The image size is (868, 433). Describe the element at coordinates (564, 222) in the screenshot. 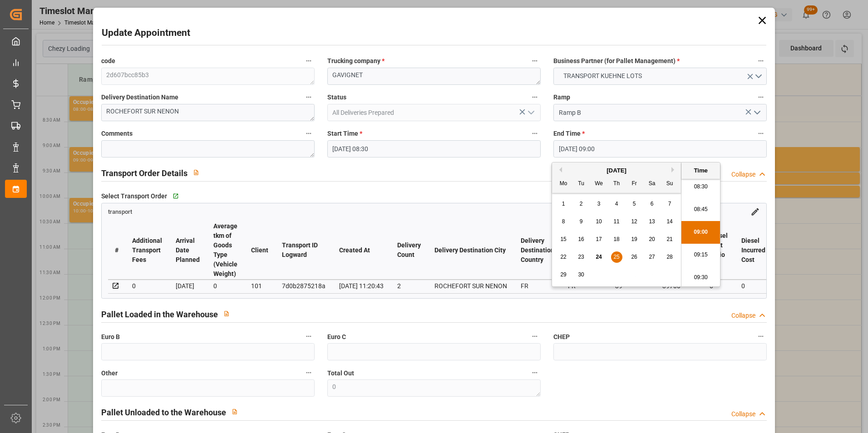

I see `div: Choose Monday, September 8th, 2025` at that location.